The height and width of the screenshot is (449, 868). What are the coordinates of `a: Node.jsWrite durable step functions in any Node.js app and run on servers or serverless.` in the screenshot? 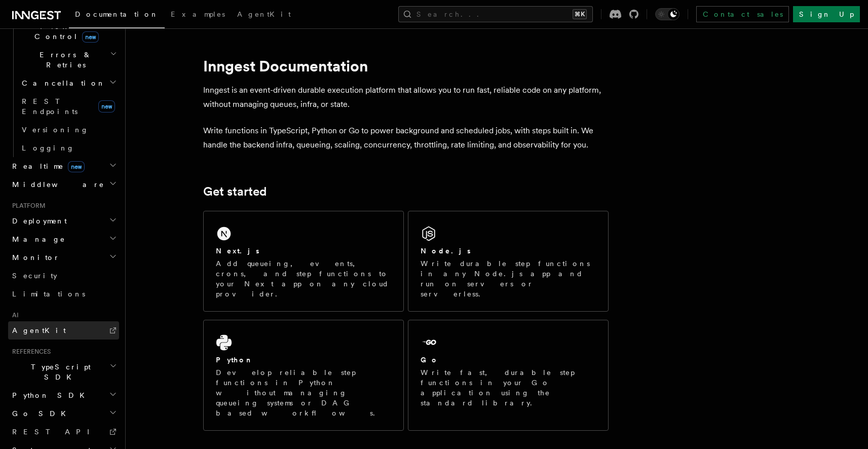 It's located at (508, 261).